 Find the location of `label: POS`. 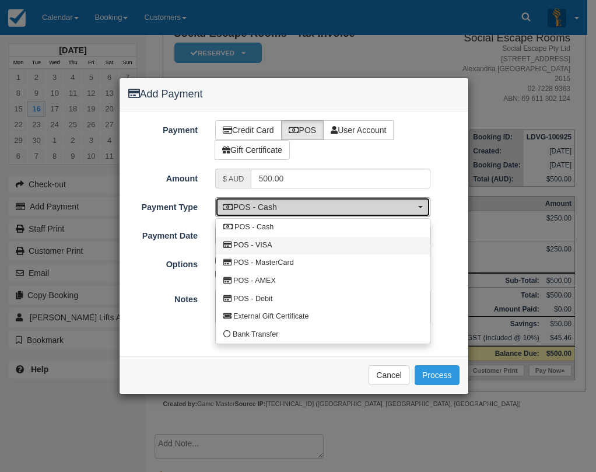

label: POS is located at coordinates (302, 130).